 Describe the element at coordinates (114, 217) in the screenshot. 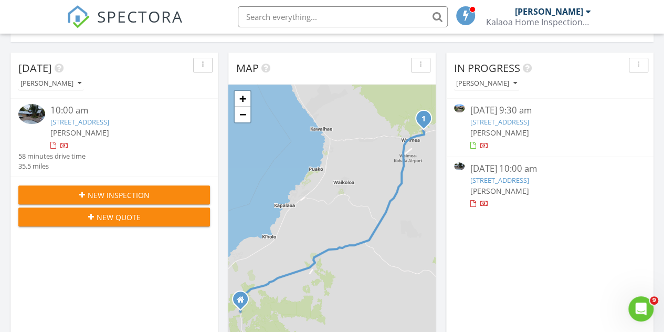

I see `button: New Quote` at that location.